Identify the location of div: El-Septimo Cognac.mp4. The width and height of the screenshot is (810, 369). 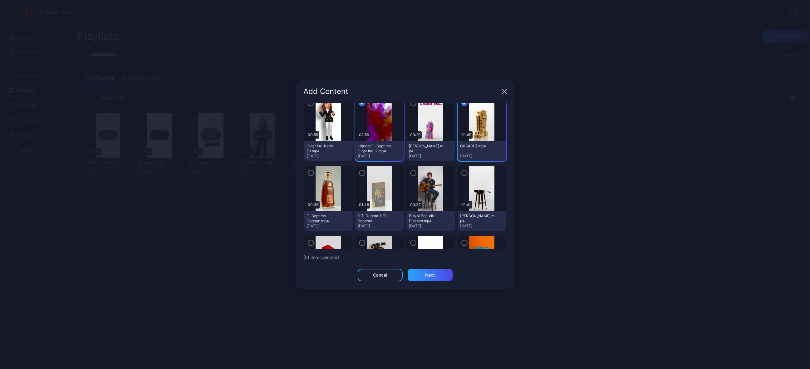
(324, 219).